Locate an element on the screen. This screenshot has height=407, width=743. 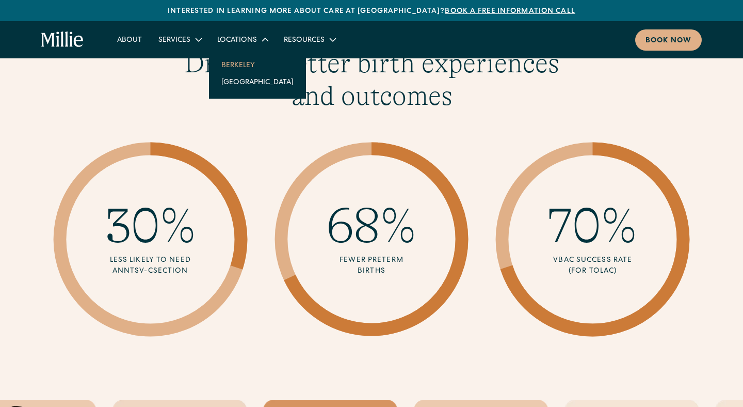
a: Berkeley is located at coordinates (258, 65).